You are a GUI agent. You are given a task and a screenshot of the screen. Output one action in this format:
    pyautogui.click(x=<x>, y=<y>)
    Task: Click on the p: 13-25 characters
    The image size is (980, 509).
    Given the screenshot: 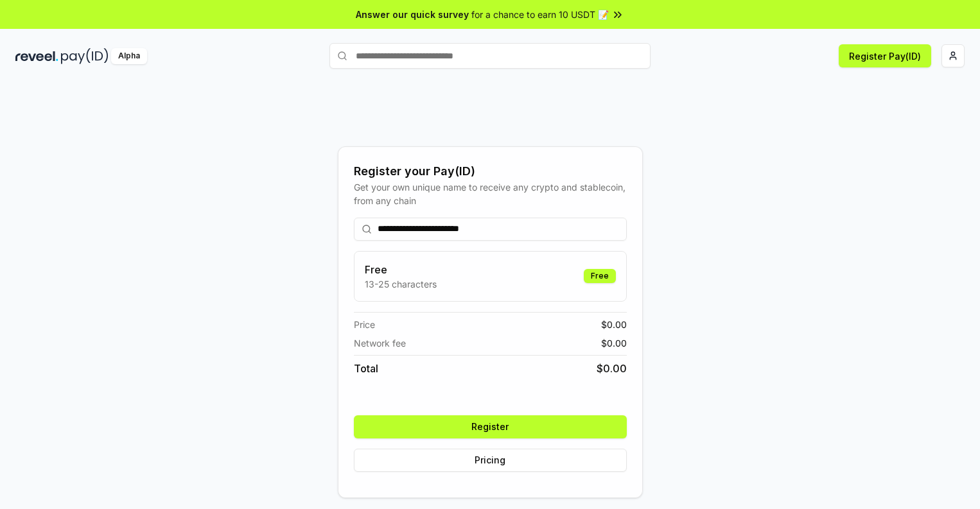 What is the action you would take?
    pyautogui.click(x=401, y=283)
    